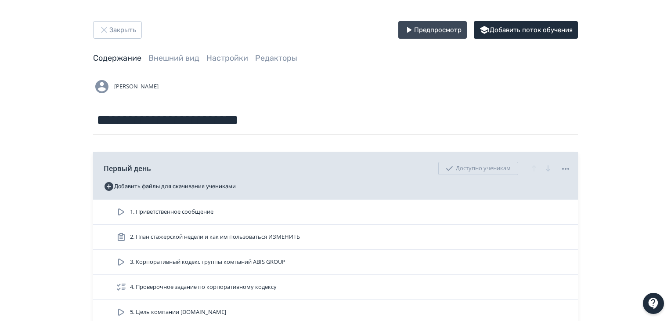 The width and height of the screenshot is (671, 321). What do you see at coordinates (433, 30) in the screenshot?
I see `button: Предпросмотр` at bounding box center [433, 30].